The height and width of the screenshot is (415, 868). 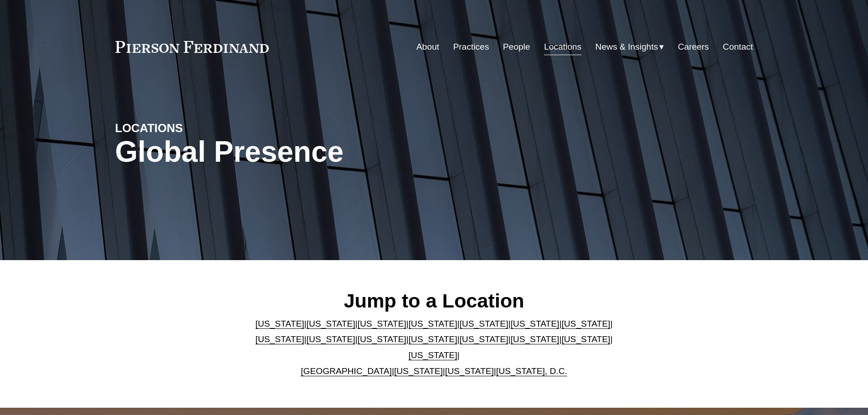 What do you see at coordinates (627, 47) in the screenshot?
I see `span: News & Insights` at bounding box center [627, 47].